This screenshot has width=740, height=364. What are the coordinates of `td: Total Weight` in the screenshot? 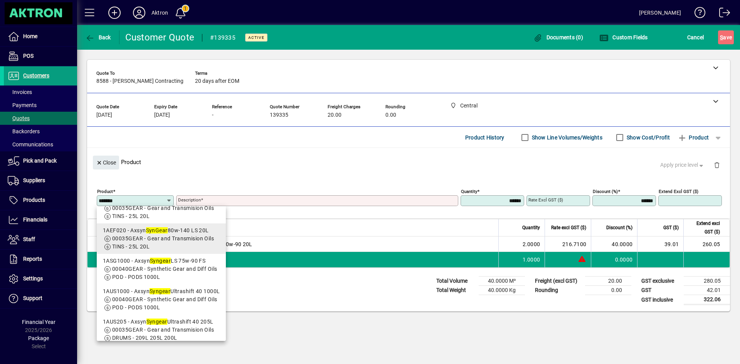 It's located at (455, 291).